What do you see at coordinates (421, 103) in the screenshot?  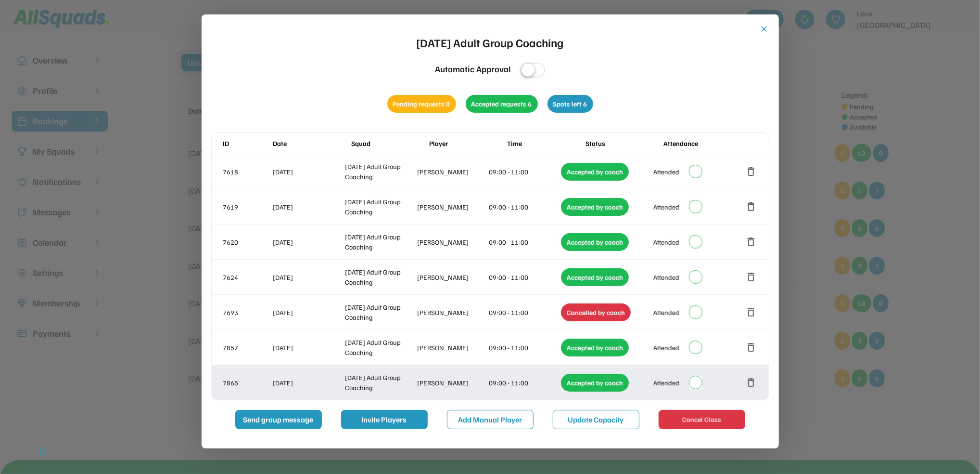 I see `div: Pending requests 0` at bounding box center [421, 103].